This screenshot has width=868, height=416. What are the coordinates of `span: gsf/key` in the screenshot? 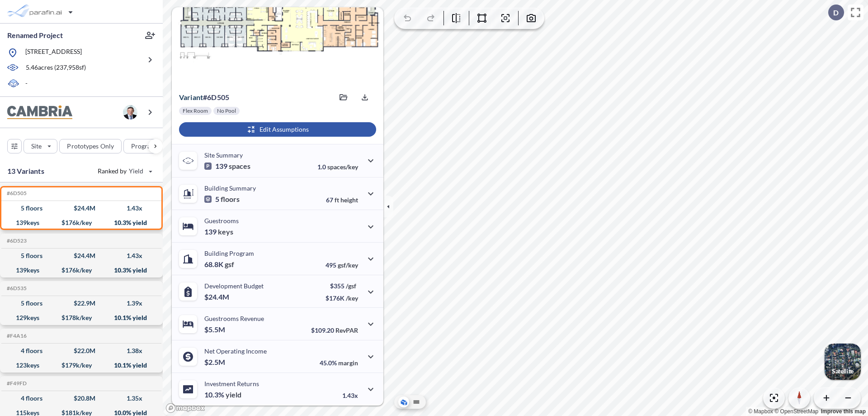 It's located at (348, 265).